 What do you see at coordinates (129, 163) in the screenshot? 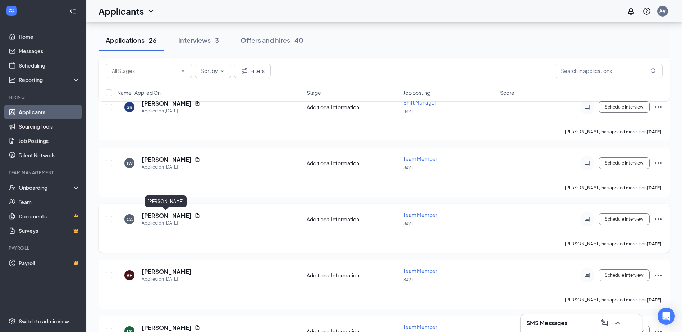
I see `div: TW` at bounding box center [129, 163].